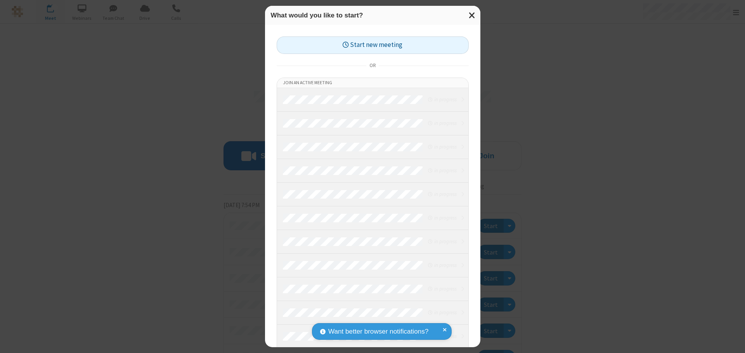 Image resolution: width=745 pixels, height=353 pixels. I want to click on h3: What would you like to start?, so click(372, 15).